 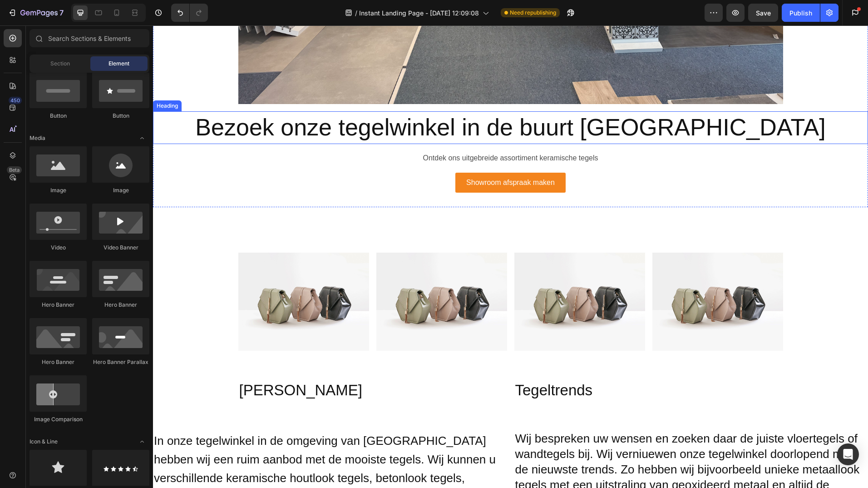 What do you see at coordinates (763, 13) in the screenshot?
I see `span: Save` at bounding box center [763, 13].